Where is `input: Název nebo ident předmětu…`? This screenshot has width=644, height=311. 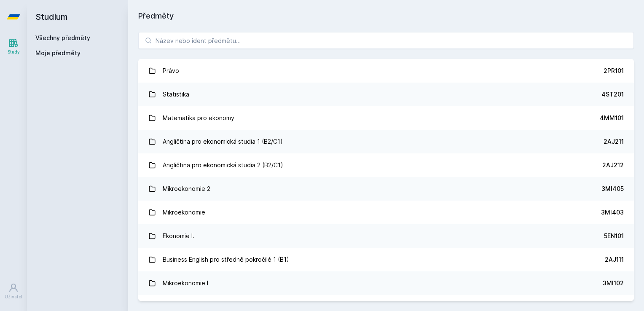
input: Název nebo ident předmětu… is located at coordinates (386, 41).